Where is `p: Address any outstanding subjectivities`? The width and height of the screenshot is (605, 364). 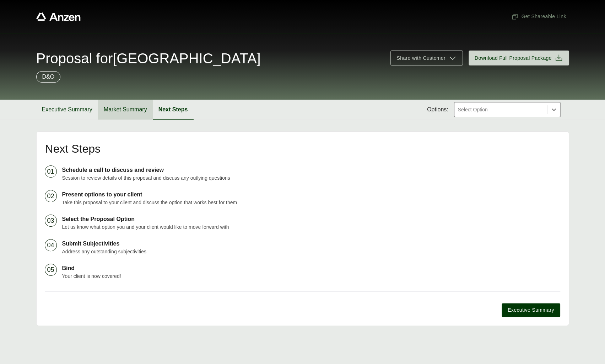
p: Address any outstanding subjectivities is located at coordinates (312, 251).